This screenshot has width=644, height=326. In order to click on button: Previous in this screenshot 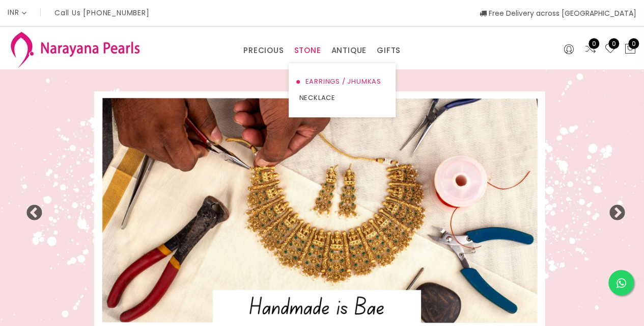, I will do `click(31, 209)`.